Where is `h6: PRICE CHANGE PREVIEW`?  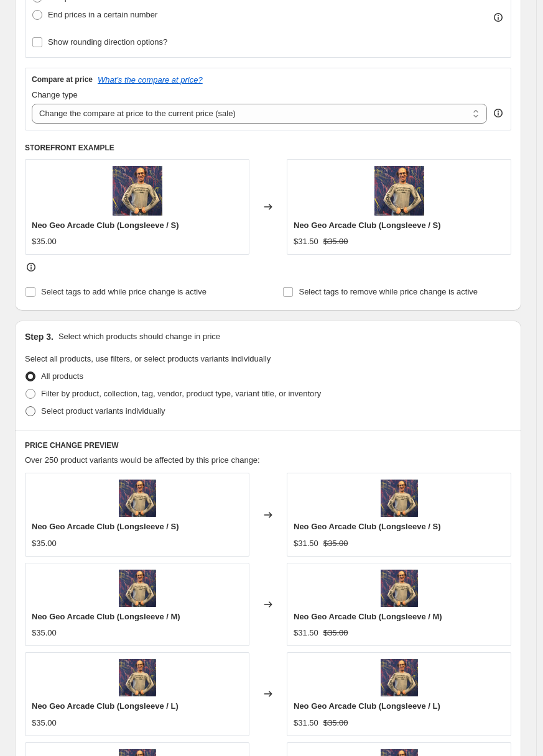
h6: PRICE CHANGE PREVIEW is located at coordinates (268, 446).